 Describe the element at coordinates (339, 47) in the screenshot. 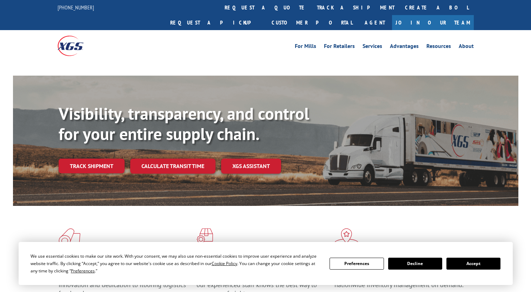

I see `a: For Retailers` at that location.